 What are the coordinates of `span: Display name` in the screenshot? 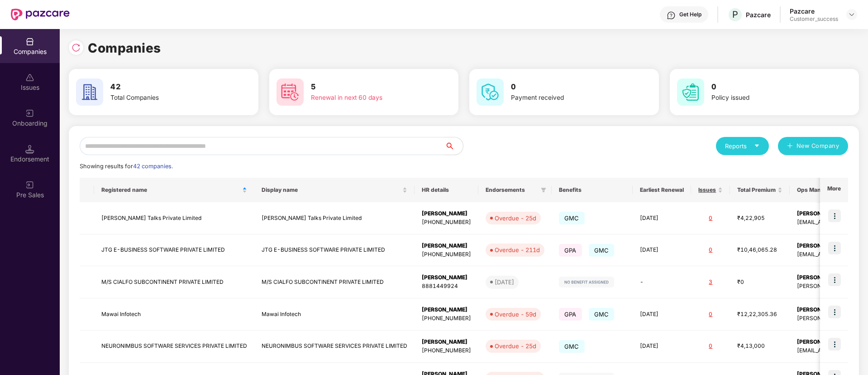 It's located at (331, 190).